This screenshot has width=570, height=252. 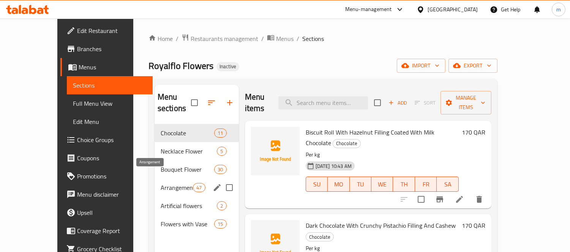 I want to click on span: export, so click(x=473, y=66).